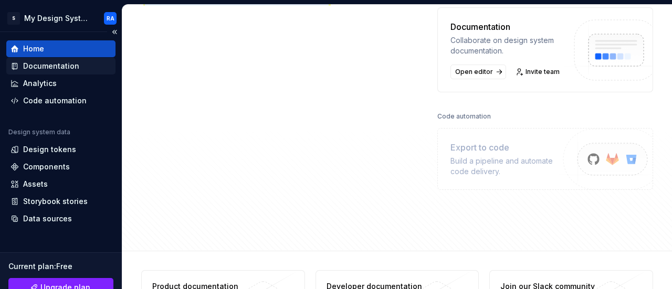  What do you see at coordinates (34, 49) in the screenshot?
I see `div: Home` at bounding box center [34, 49].